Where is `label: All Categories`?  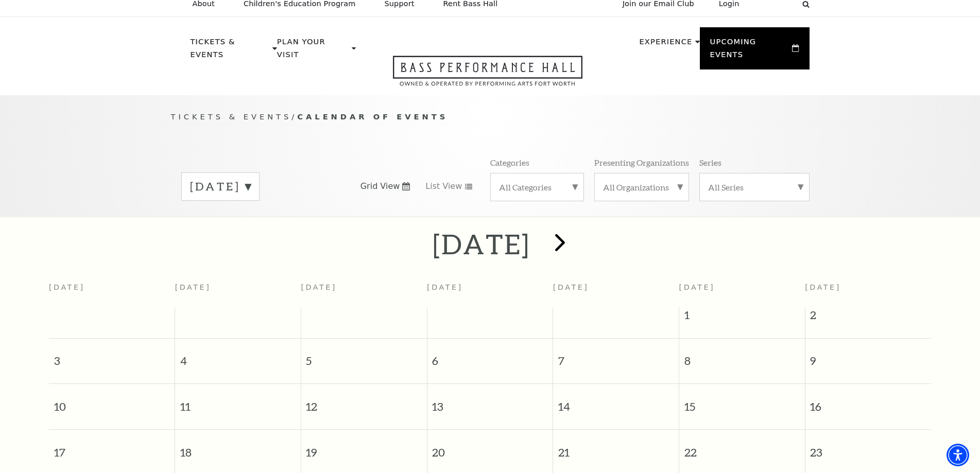
label: All Categories is located at coordinates (537, 187).